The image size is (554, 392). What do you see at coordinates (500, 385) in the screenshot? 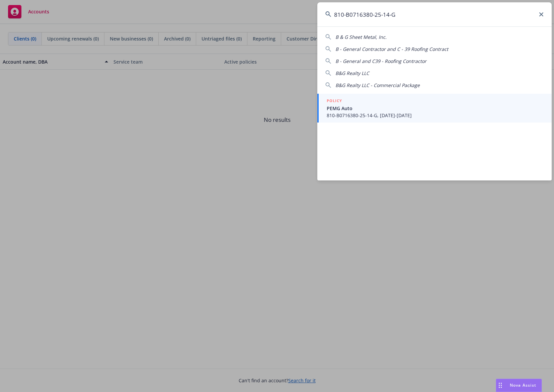
I see `div: Drag to move` at bounding box center [500, 385].